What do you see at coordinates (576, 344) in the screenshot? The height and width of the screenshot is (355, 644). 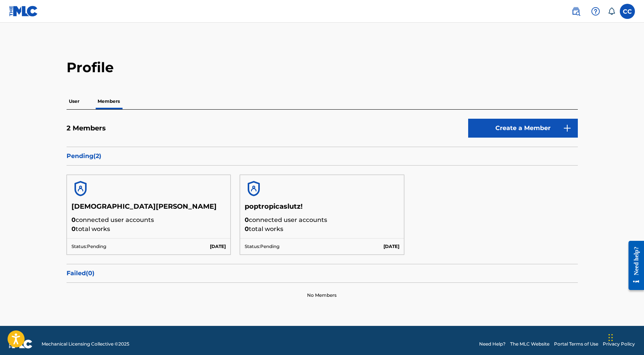 I see `a: Portal Terms of Use` at bounding box center [576, 344].